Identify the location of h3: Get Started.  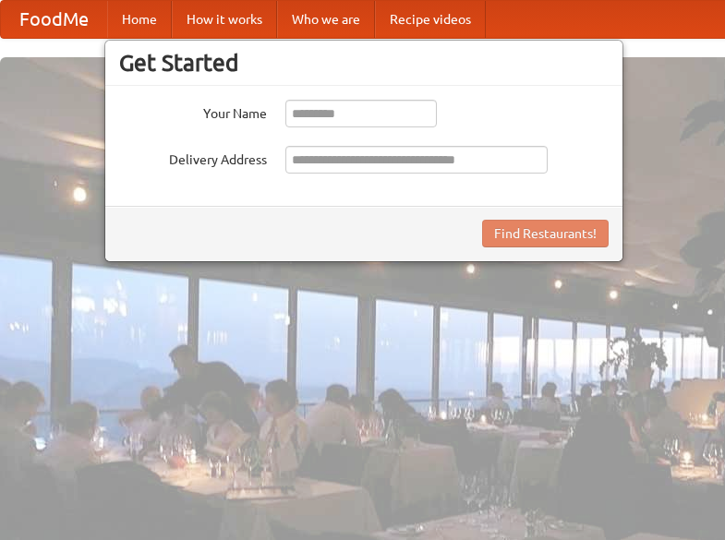
(364, 63).